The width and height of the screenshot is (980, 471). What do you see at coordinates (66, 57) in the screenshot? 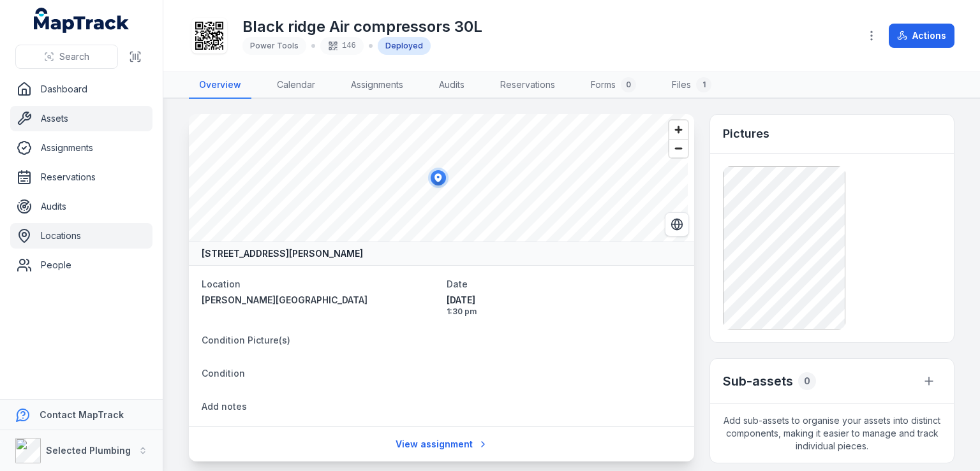
I see `button: Search` at bounding box center [66, 57].